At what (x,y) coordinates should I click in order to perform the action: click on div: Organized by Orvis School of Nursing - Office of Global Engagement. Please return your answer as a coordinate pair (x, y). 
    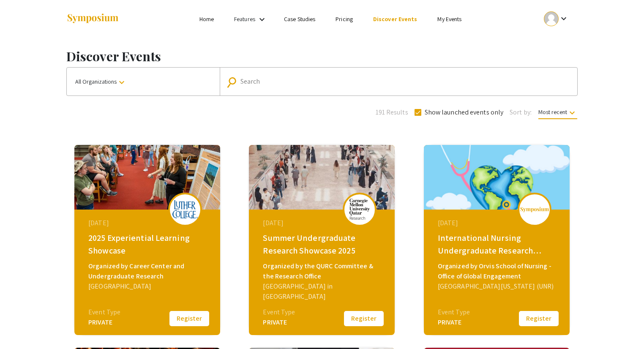
    Looking at the image, I should click on (498, 271).